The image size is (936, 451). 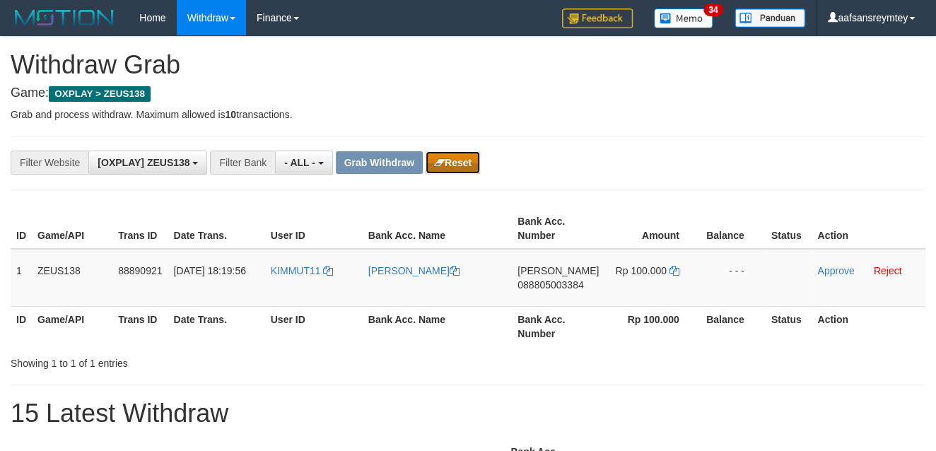 I want to click on p: Grab and process withdraw. Maximum allowed is transactions., so click(x=468, y=114).